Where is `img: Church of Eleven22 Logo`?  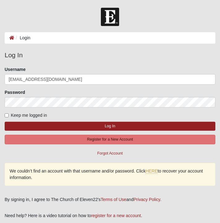 img: Church of Eleven22 Logo is located at coordinates (110, 17).